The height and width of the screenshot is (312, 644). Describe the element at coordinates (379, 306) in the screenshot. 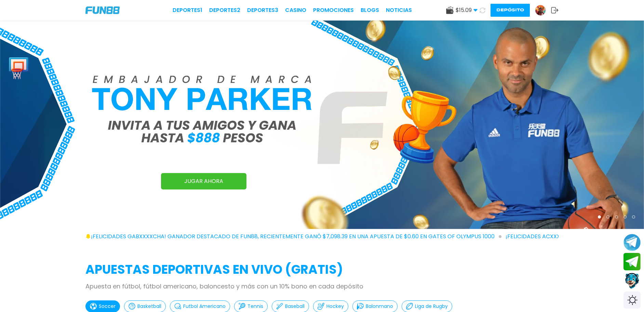

I see `p: Balonmano` at that location.